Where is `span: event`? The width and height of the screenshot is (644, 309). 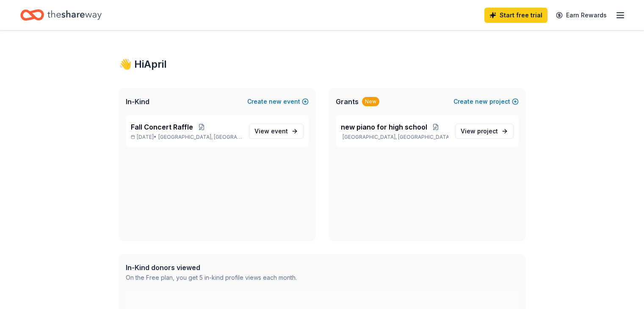
span: event is located at coordinates (279, 131).